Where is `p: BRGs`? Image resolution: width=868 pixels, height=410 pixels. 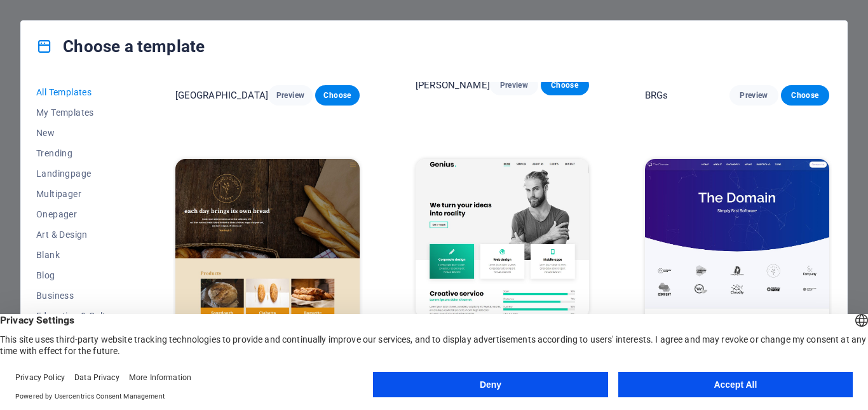 p: BRGs is located at coordinates (656, 95).